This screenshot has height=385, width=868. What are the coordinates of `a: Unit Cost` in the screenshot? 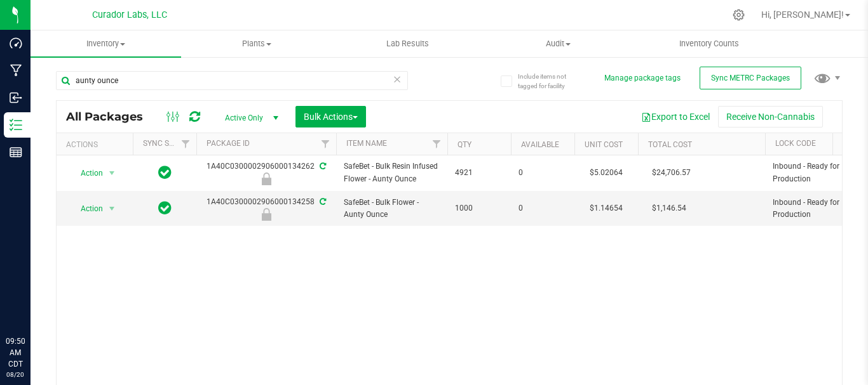 It's located at (603, 145).